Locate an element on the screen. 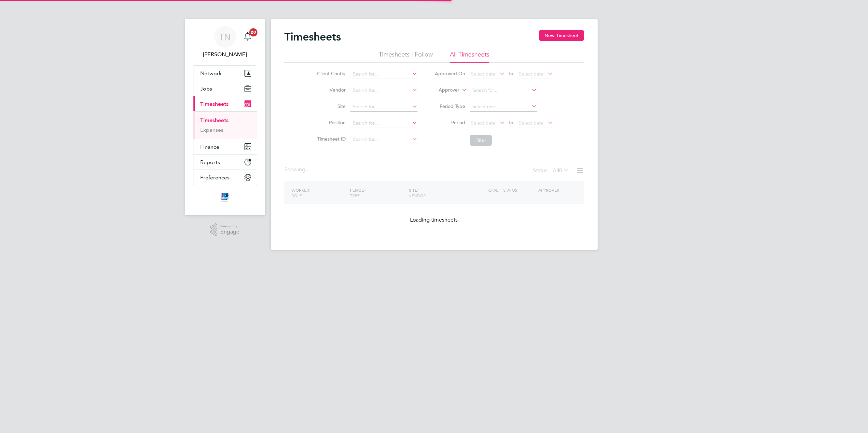 The height and width of the screenshot is (433, 868). button: Finance is located at coordinates (225, 147).